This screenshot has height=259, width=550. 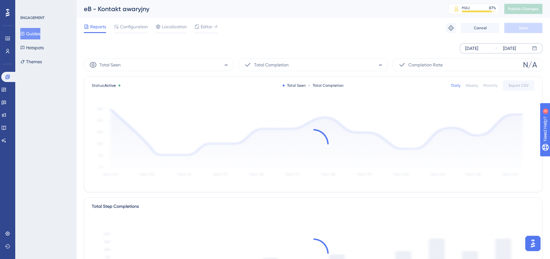 What do you see at coordinates (480, 28) in the screenshot?
I see `span: Cancel` at bounding box center [480, 28].